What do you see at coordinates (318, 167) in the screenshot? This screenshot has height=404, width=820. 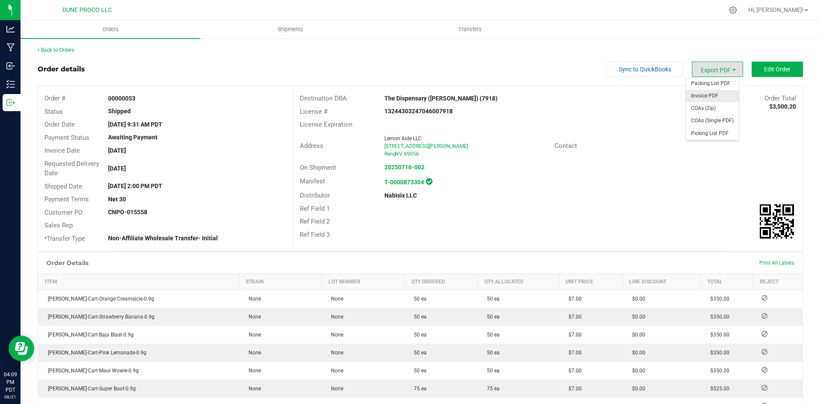 I see `span: On Shipment` at bounding box center [318, 167].